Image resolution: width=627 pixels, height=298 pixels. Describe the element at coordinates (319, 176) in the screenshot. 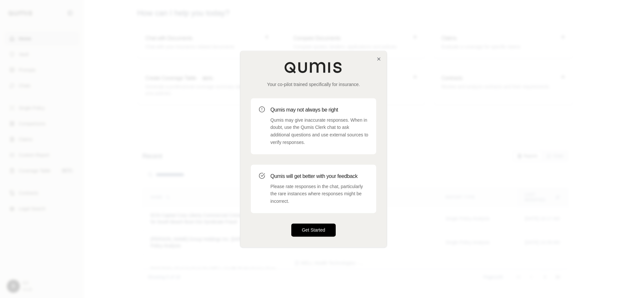

I see `h3: Qumis will get better with your feedback` at that location.